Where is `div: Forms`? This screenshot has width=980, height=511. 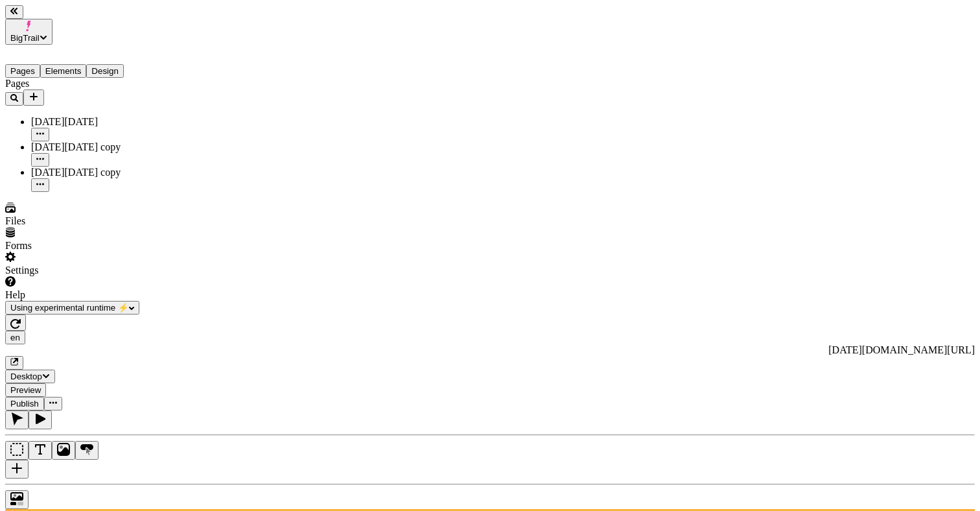 div: Forms is located at coordinates (83, 246).